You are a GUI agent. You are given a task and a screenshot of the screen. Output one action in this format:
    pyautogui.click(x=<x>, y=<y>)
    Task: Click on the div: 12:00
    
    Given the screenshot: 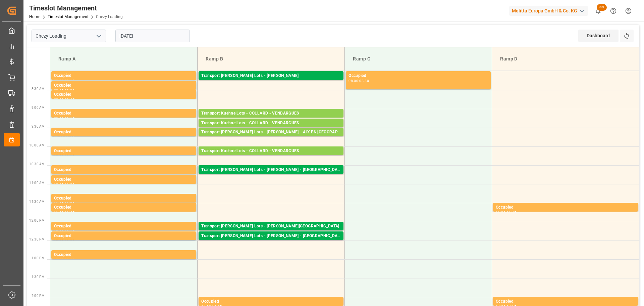 What is the action you would take?
    pyautogui.click(x=59, y=231)
    